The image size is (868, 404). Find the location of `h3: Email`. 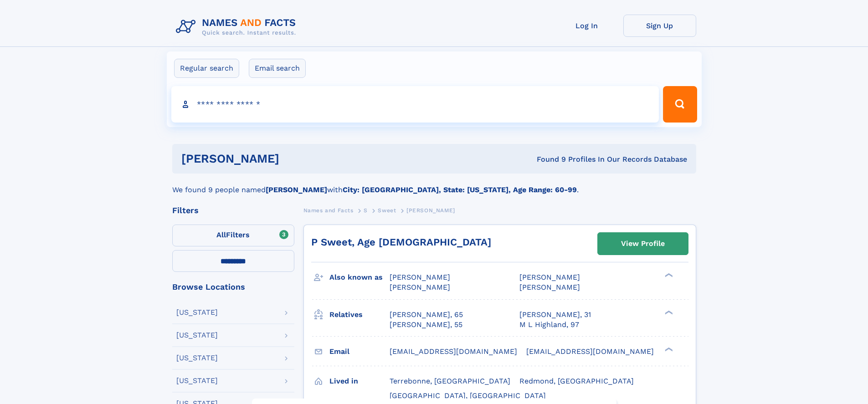

h3: Email is located at coordinates (359, 351).